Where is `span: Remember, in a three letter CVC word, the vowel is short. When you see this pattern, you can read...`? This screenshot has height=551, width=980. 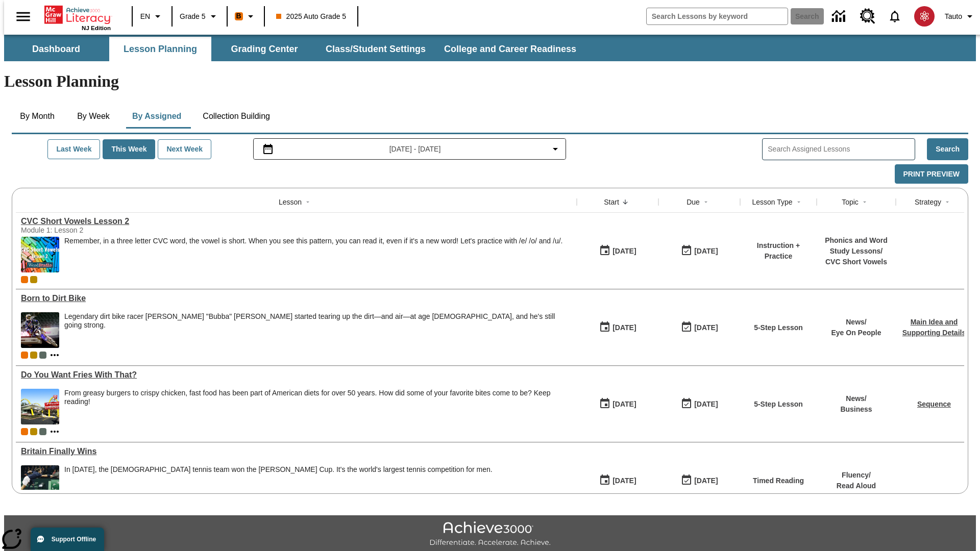
span: Remember, in a three letter CVC word, the vowel is short. When you see this pattern, you can read... is located at coordinates (314, 254).